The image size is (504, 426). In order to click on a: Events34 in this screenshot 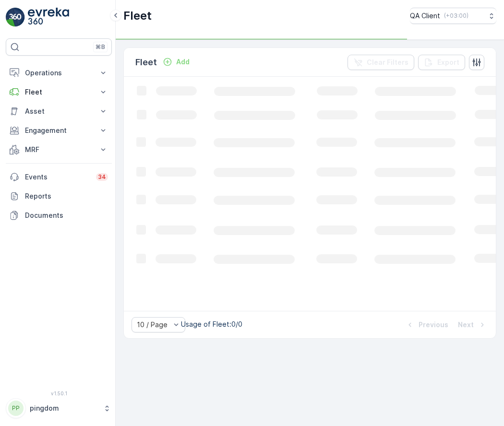, I will do `click(58, 177)`.